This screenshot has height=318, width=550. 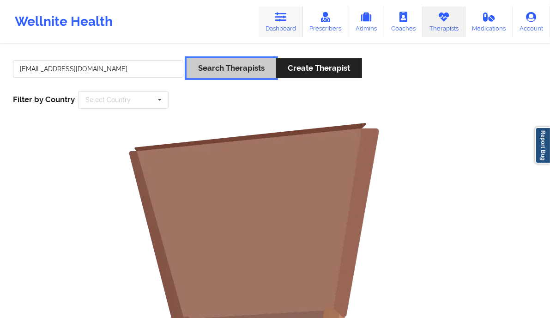 I want to click on input: Search Keywords, so click(x=98, y=69).